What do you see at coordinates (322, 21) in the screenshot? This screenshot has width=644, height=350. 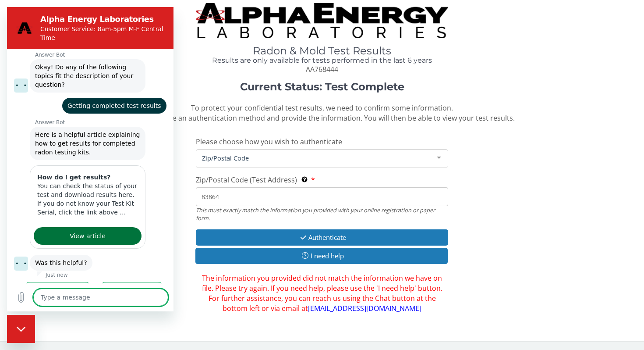 I see `img: TightCrop.jpg` at bounding box center [322, 21].